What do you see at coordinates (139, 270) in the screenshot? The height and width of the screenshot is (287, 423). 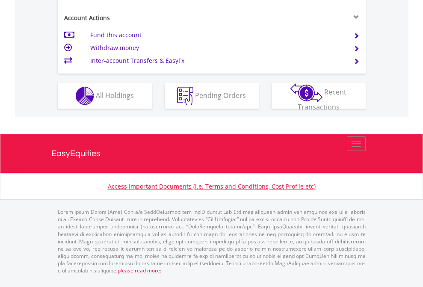 I see `a: please read more:` at bounding box center [139, 270].